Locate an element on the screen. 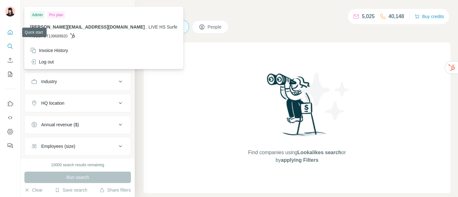  div: Invoice History is located at coordinates (49, 50).